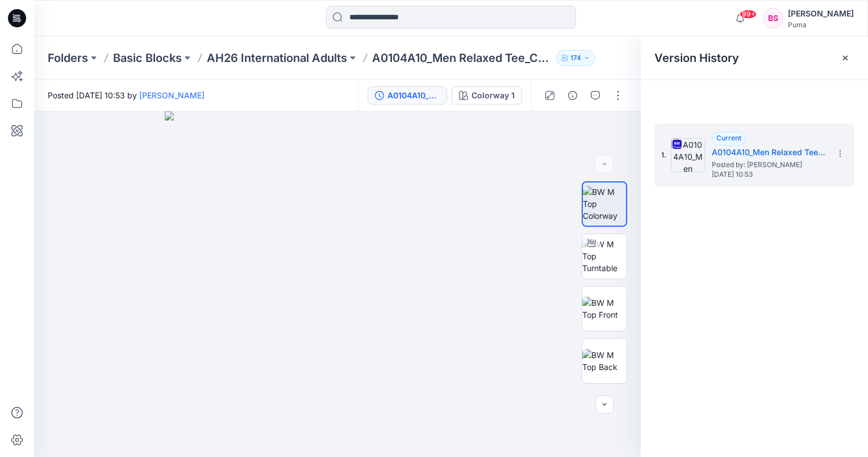 This screenshot has height=457, width=868. Describe the element at coordinates (845, 58) in the screenshot. I see `button: Close` at that location.